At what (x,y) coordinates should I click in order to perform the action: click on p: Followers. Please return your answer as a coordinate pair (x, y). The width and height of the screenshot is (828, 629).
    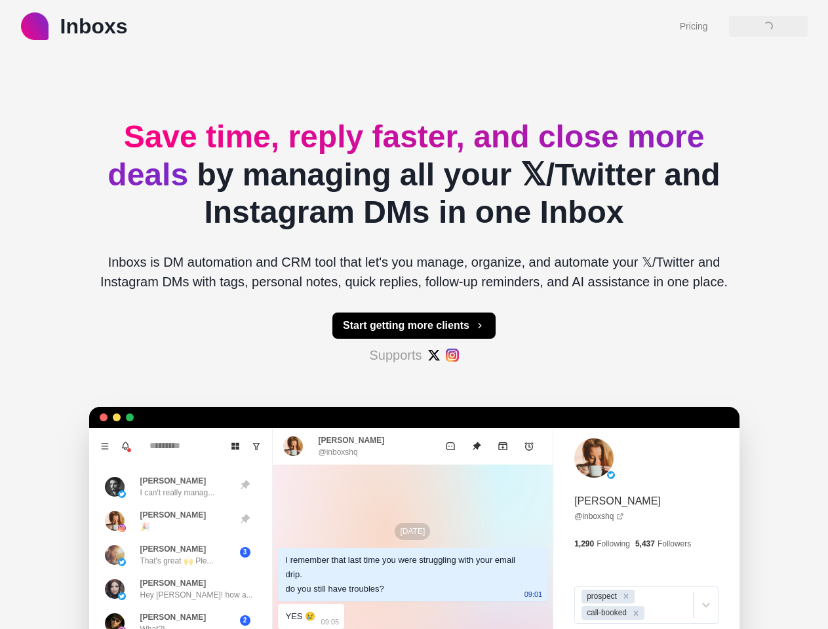
    Looking at the image, I should click on (674, 544).